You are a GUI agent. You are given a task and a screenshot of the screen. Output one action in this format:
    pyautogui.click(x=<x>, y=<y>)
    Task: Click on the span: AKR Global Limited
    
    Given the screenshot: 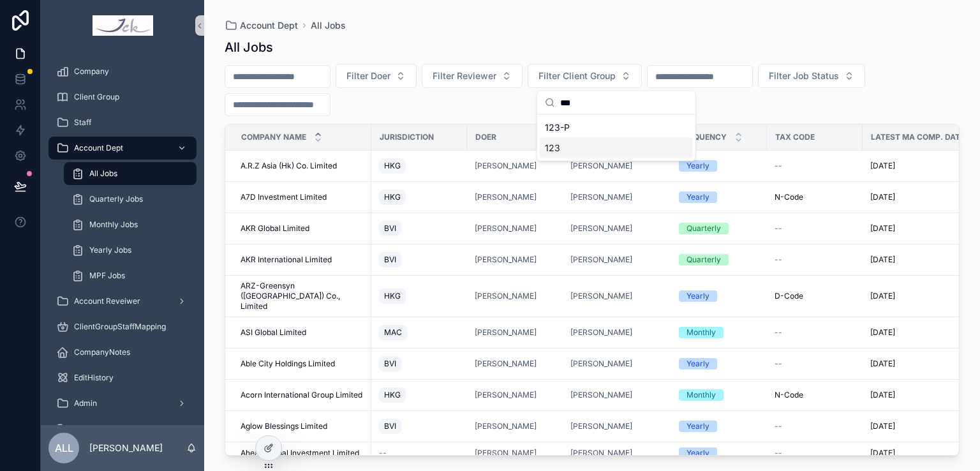 What is the action you would take?
    pyautogui.click(x=275, y=228)
    